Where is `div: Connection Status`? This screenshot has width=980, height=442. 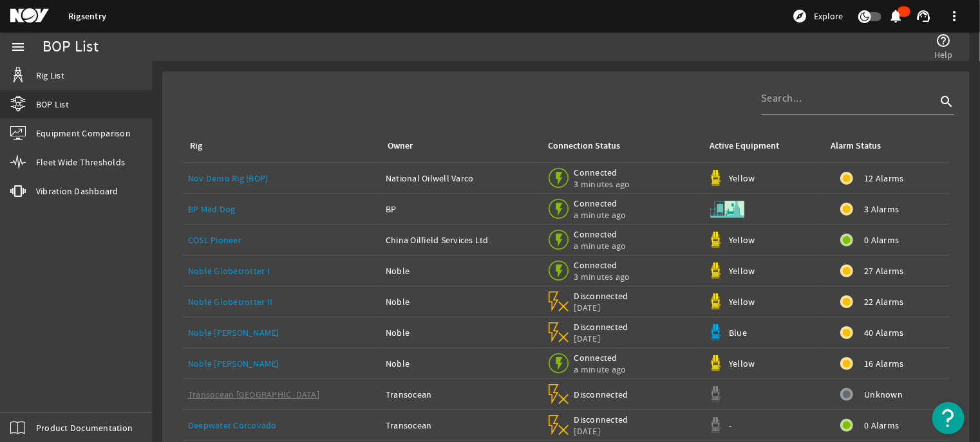 div: Connection Status is located at coordinates (585, 146).